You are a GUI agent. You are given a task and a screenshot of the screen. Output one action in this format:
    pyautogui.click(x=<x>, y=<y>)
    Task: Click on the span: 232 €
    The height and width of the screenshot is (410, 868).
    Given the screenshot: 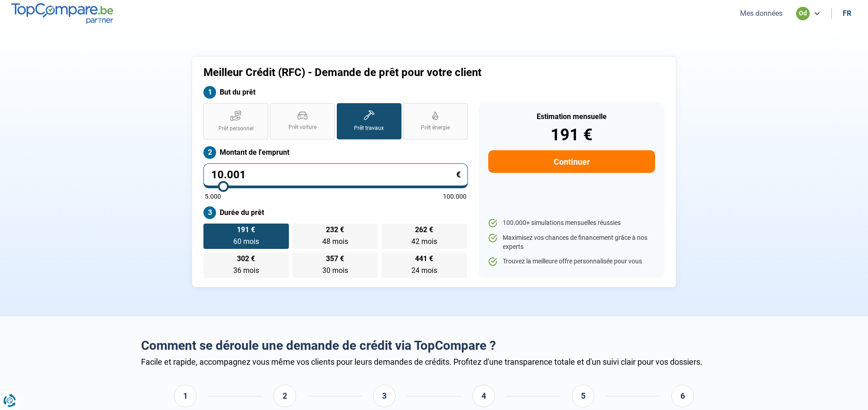 What is the action you would take?
    pyautogui.click(x=335, y=230)
    